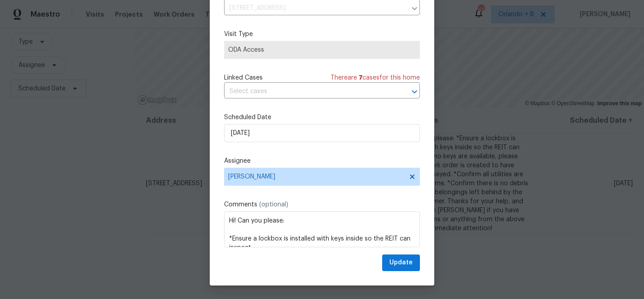  I want to click on label: Comments, so click(322, 205).